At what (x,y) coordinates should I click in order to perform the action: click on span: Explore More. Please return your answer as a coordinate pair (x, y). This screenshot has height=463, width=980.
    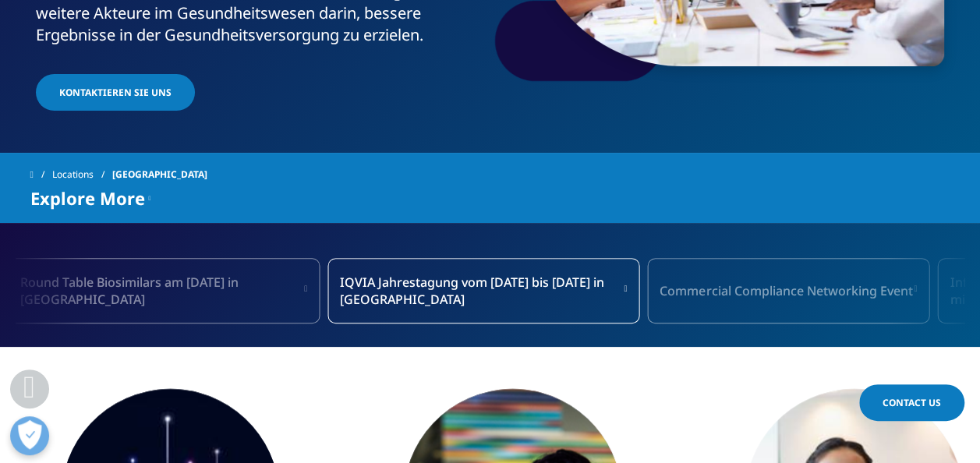
    Looking at the image, I should click on (87, 198).